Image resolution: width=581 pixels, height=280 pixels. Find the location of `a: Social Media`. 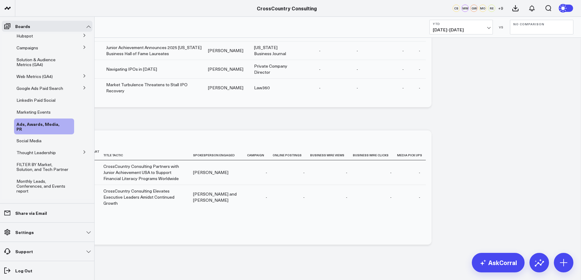

a: Social Media is located at coordinates (29, 141).